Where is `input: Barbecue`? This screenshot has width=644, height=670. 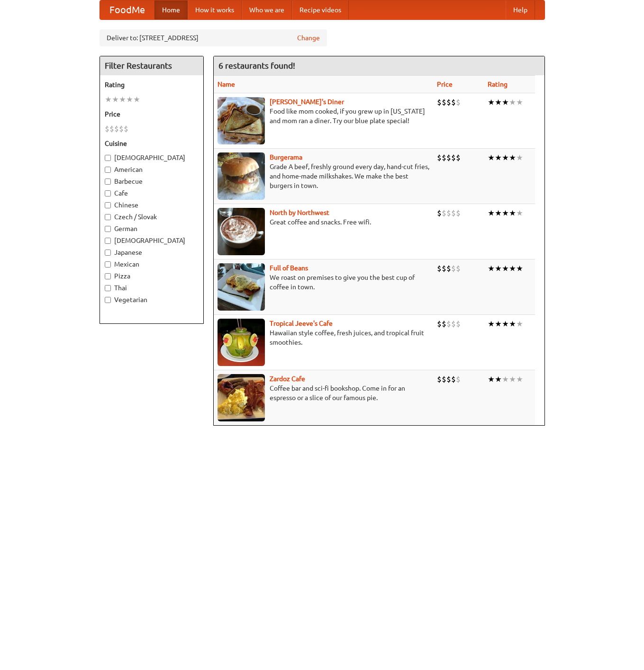 input: Barbecue is located at coordinates (107, 182).